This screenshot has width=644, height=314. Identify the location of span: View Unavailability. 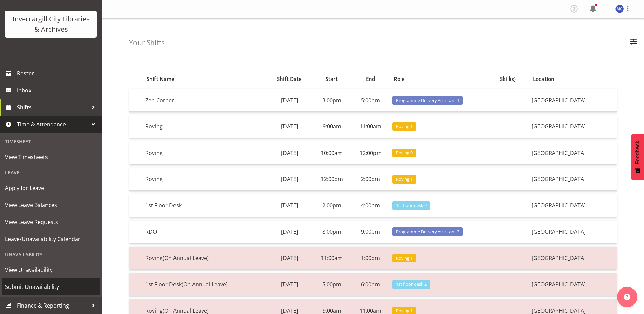
(51, 270).